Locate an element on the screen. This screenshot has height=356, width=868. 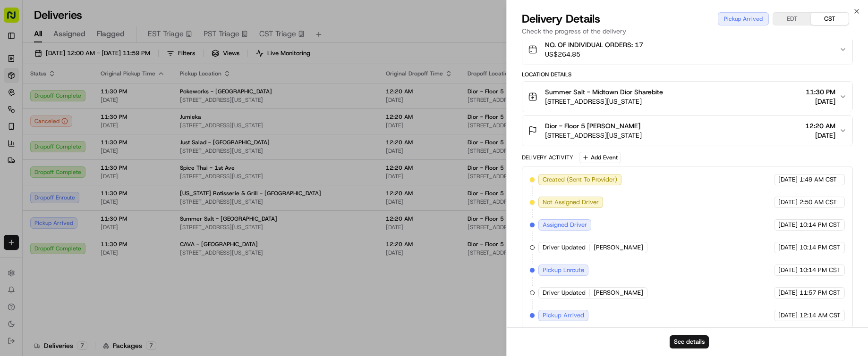
div: Start new chat is located at coordinates (93, 95).